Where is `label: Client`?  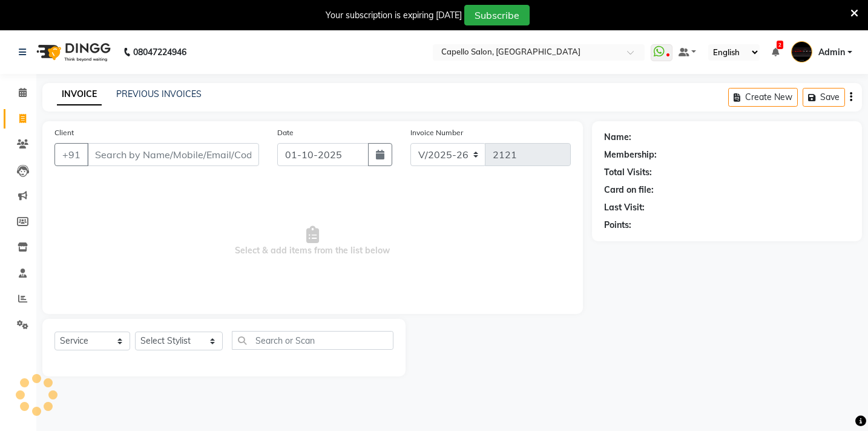
label: Client is located at coordinates (64, 133).